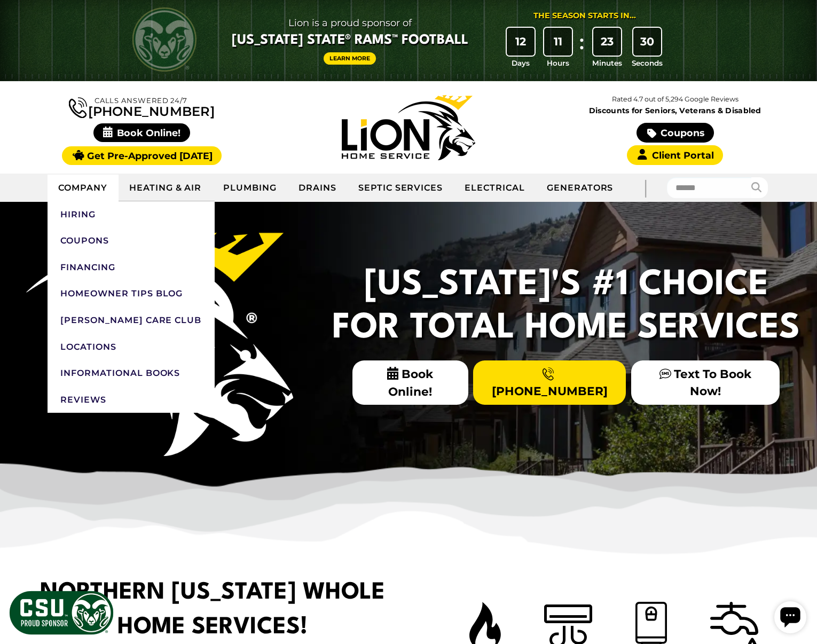  Describe the element at coordinates (166, 188) in the screenshot. I see `a: Heating & Air` at that location.